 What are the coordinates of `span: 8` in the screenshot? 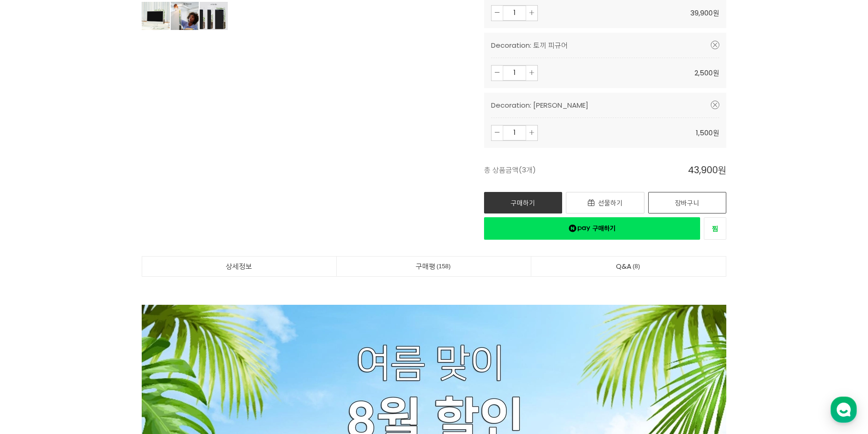 It's located at (637, 266).